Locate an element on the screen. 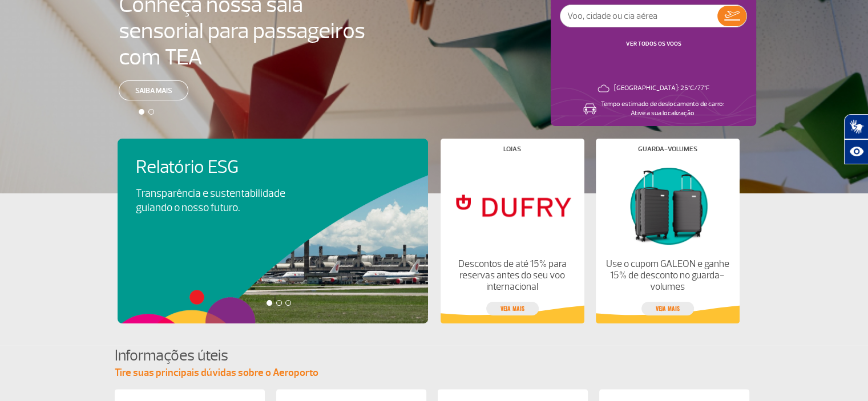 This screenshot has height=401, width=868. button: VER TODOS OS VOOS is located at coordinates (654, 44).